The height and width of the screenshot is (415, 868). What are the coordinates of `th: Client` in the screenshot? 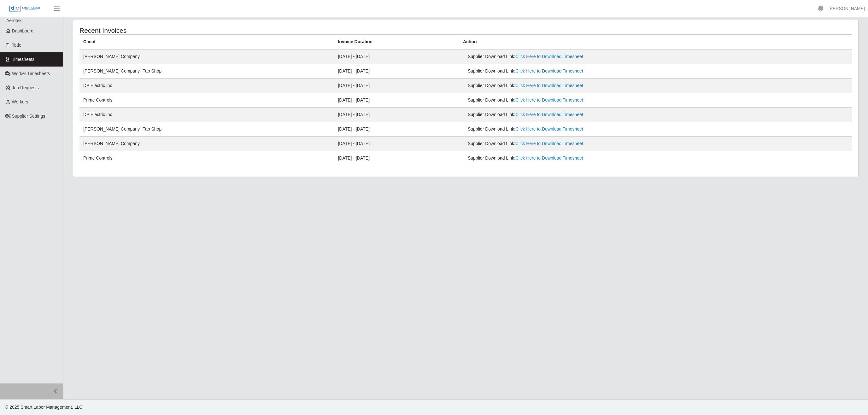 It's located at (207, 42).